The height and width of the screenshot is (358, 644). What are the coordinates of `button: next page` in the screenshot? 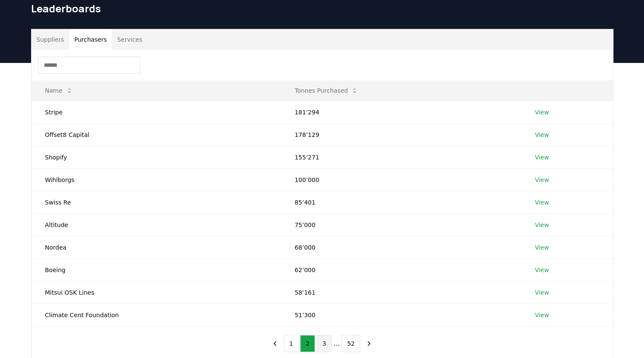 It's located at (369, 343).